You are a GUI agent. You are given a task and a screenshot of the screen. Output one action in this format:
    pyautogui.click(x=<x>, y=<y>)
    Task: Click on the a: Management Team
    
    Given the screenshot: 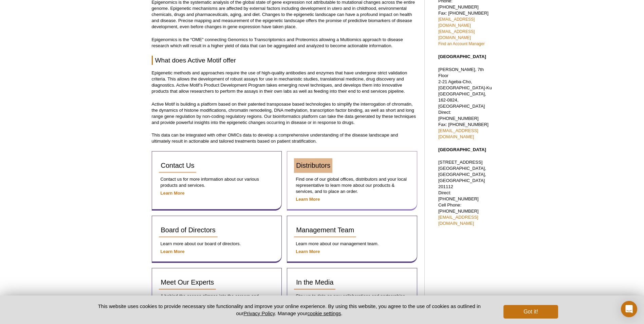 What is the action you would take?
    pyautogui.click(x=325, y=230)
    